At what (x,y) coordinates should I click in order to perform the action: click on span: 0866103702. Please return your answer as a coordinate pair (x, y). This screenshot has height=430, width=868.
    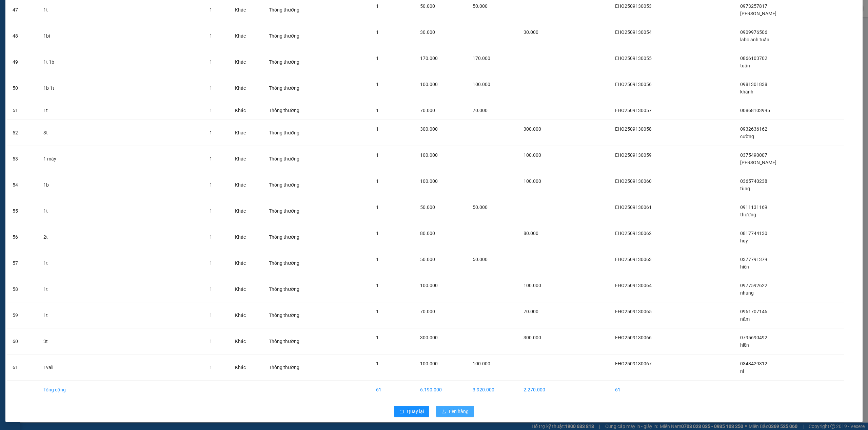
    Looking at the image, I should click on (754, 58).